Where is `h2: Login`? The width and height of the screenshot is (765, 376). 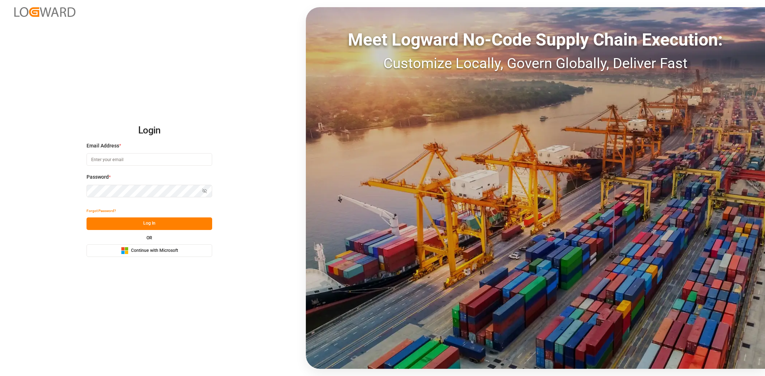 h2: Login is located at coordinates (149, 131).